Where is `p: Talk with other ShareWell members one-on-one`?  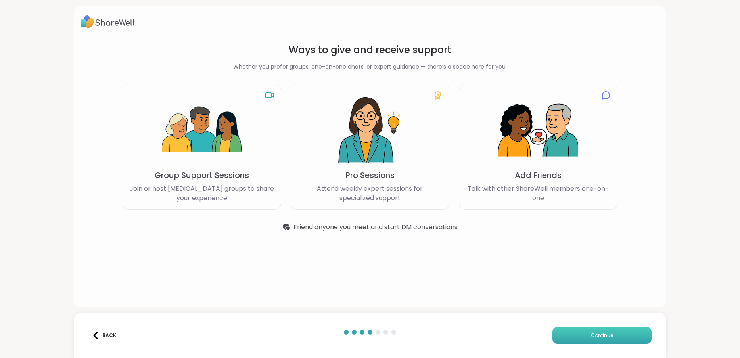 p: Talk with other ShareWell members one-on-one is located at coordinates (538, 194).